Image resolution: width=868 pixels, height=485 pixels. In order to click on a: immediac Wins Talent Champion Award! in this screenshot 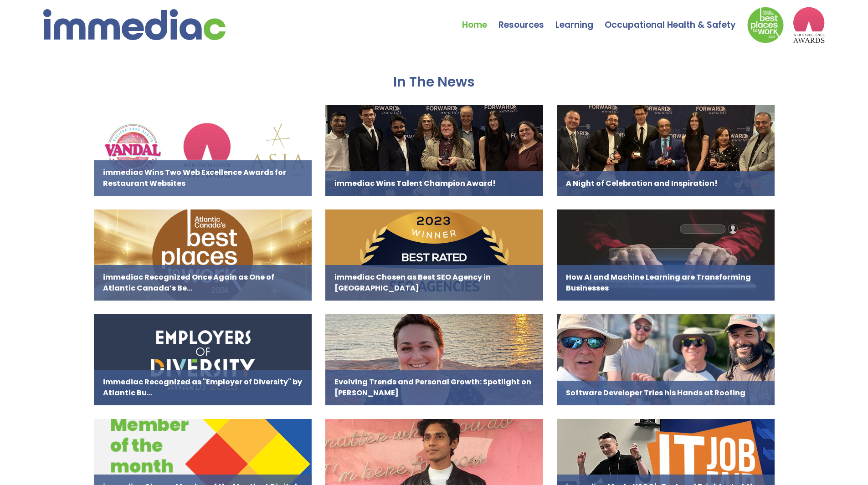, I will do `click(434, 150)`.